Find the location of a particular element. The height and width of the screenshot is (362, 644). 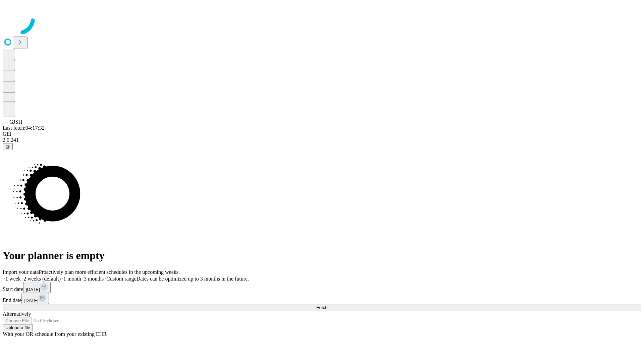

div: 2.0.241 is located at coordinates (322, 140).